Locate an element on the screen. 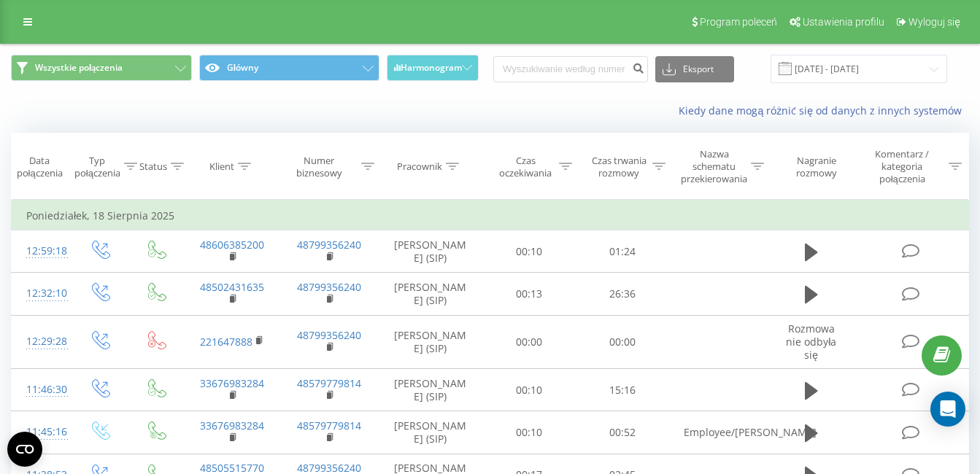 This screenshot has width=980, height=474. span: Ustawienia profilu is located at coordinates (844, 22).